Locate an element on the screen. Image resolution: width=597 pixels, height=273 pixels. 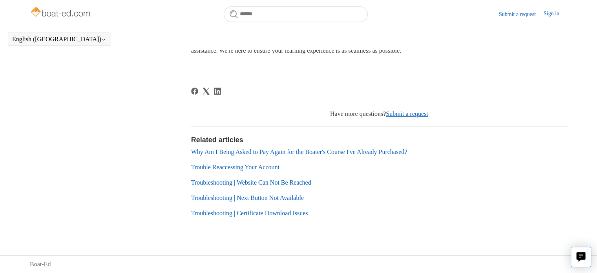
svg: Share this page on LinkedIn is located at coordinates (218, 91).